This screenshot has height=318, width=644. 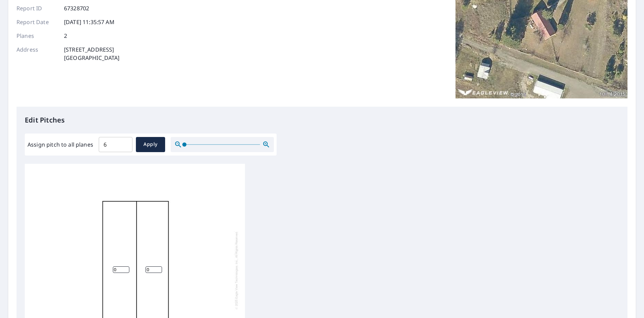 What do you see at coordinates (37, 22) in the screenshot?
I see `p: Report Date` at bounding box center [37, 22].